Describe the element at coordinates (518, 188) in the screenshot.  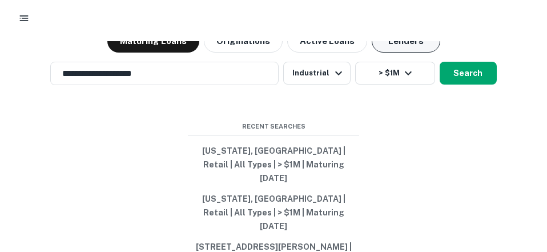
I see `div: Chat Widget` at that location.